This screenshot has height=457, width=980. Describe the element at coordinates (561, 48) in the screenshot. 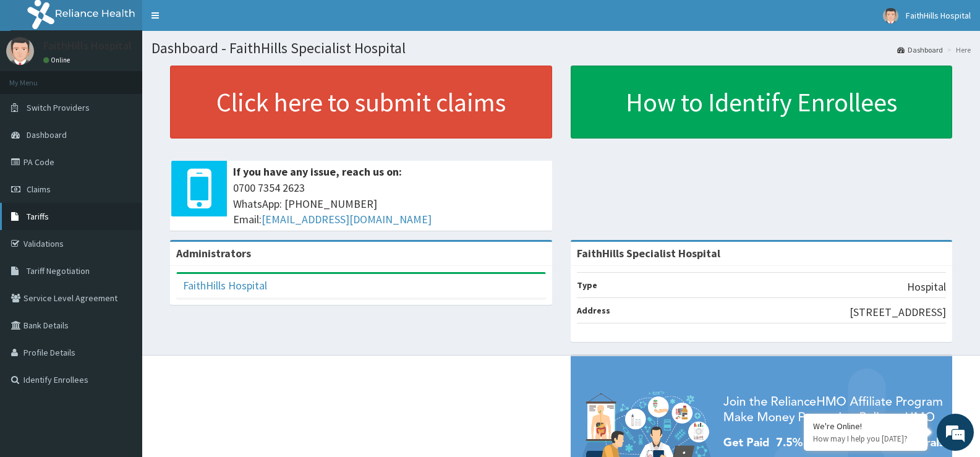

I see `h1: Dashboard - FaithHills Specialist Hospital` at that location.